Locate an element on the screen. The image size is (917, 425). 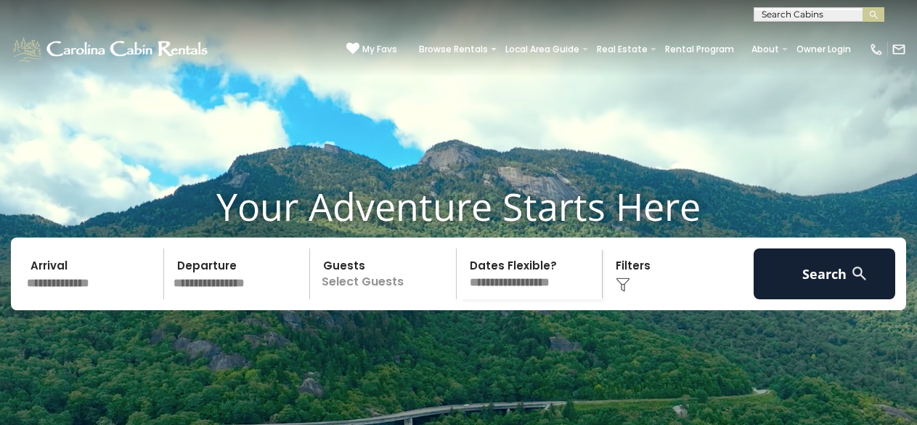
a: About is located at coordinates (765, 49).